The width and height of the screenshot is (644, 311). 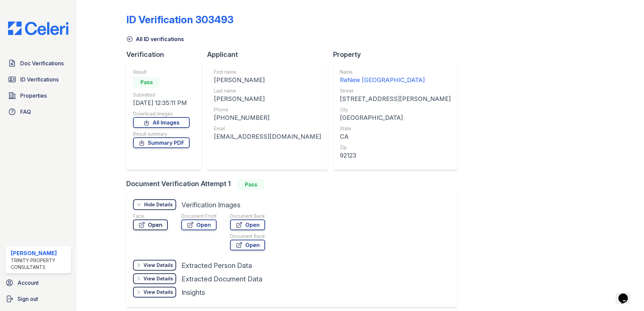 I want to click on div: CA, so click(x=395, y=137).